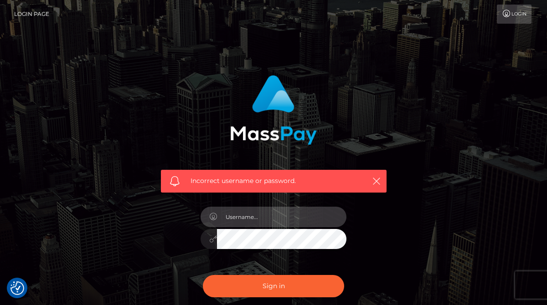 The width and height of the screenshot is (547, 305). What do you see at coordinates (514, 14) in the screenshot?
I see `a: Login` at bounding box center [514, 14].